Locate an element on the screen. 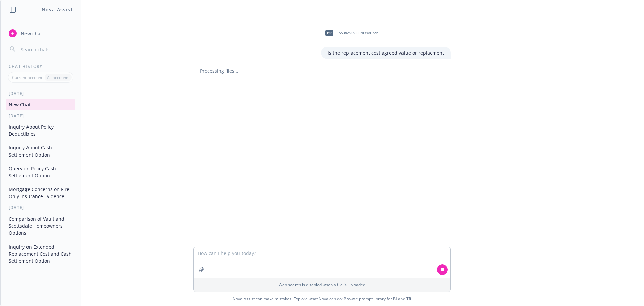 This screenshot has height=306, width=644. span: 55382959 RENEWAL.pdf is located at coordinates (358, 32).